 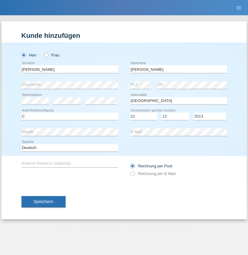 I want to click on input: Rechnung per Post, so click(x=132, y=168).